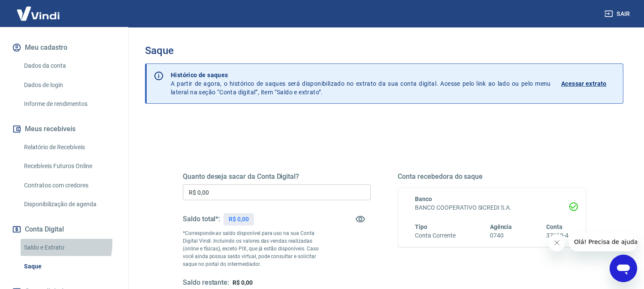  I want to click on button: Meus recebíveis, so click(64, 129).